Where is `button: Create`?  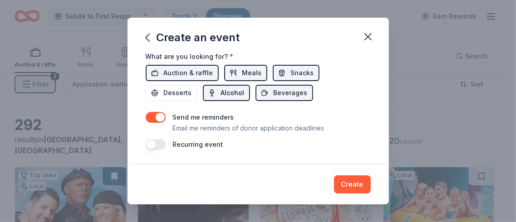
button: Create is located at coordinates (352, 185).